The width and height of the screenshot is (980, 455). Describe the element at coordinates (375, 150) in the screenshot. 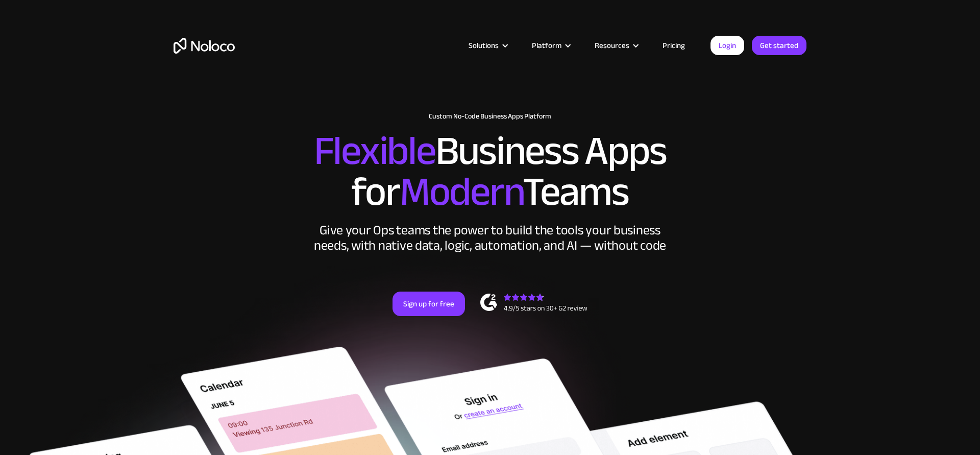

I see `span: Flexible` at that location.